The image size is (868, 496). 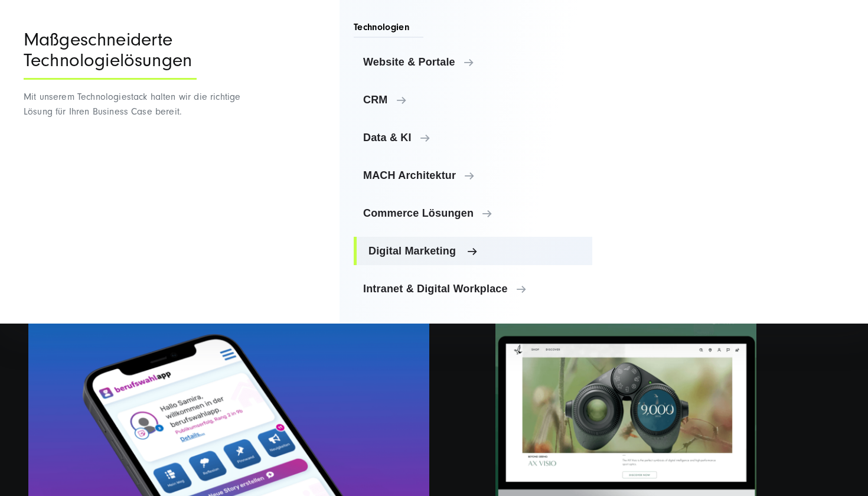 What do you see at coordinates (473, 62) in the screenshot?
I see `span: Website & Portale` at bounding box center [473, 62].